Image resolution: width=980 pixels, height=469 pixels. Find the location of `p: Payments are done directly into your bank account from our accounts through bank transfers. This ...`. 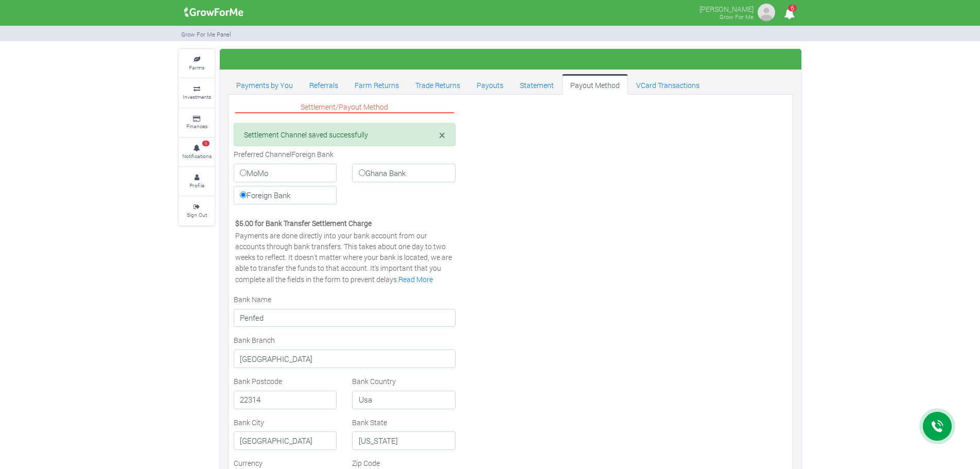

p: Payments are done directly into your bank account from our accounts through bank transfers. This ... is located at coordinates (344, 257).